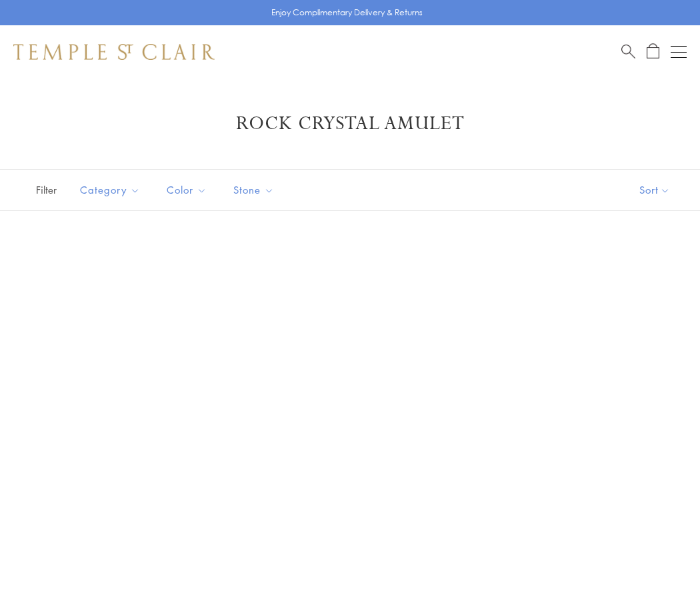 This screenshot has width=700, height=591. Describe the element at coordinates (679, 52) in the screenshot. I see `button: Open navigation` at that location.